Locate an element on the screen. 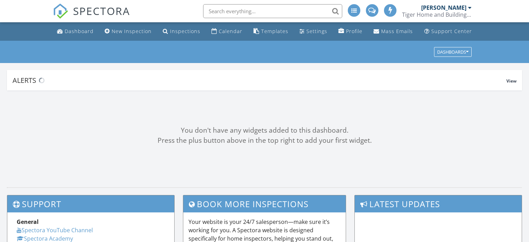 The height and width of the screenshot is (242, 529). a: Support Center is located at coordinates (448, 31).